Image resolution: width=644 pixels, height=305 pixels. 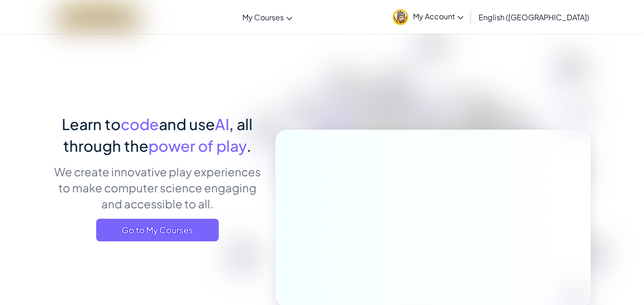 I want to click on span: and use, so click(x=186, y=124).